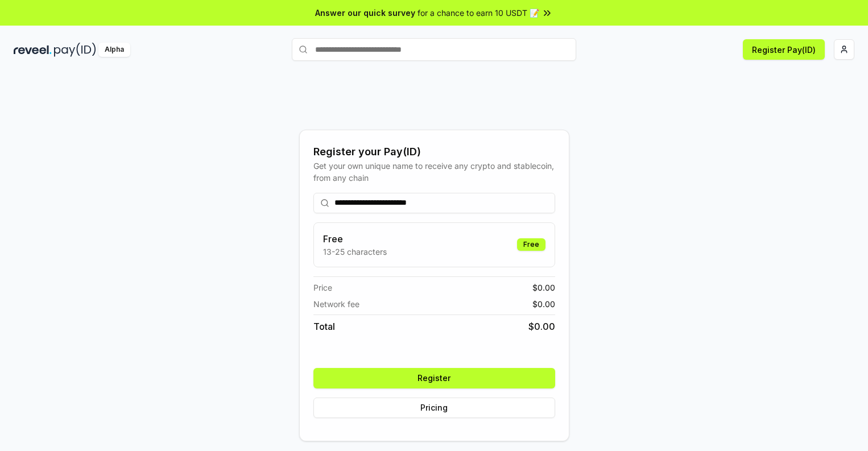 This screenshot has width=868, height=451. Describe the element at coordinates (434, 152) in the screenshot. I see `div: Register your Pay(ID)` at that location.